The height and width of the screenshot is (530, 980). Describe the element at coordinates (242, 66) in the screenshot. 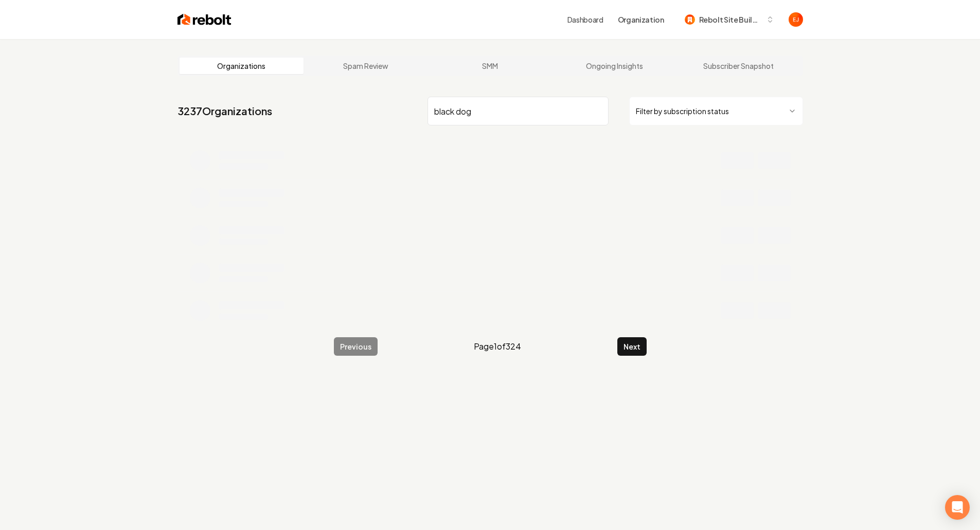

I see `a: Organizations` at that location.